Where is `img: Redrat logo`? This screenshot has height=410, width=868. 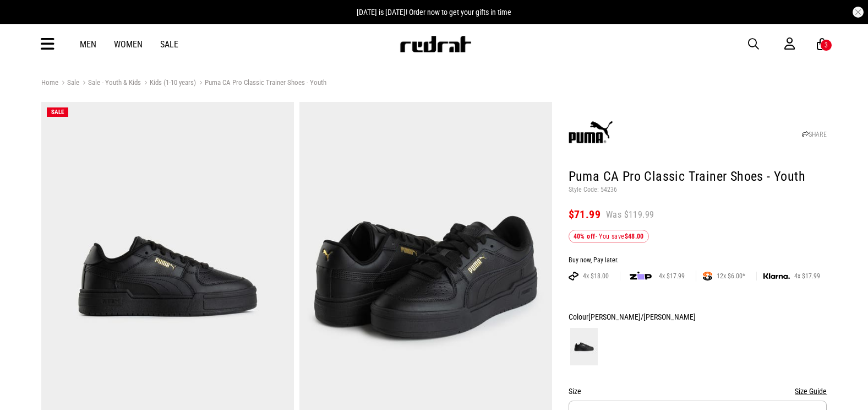 img: Redrat logo is located at coordinates (435, 44).